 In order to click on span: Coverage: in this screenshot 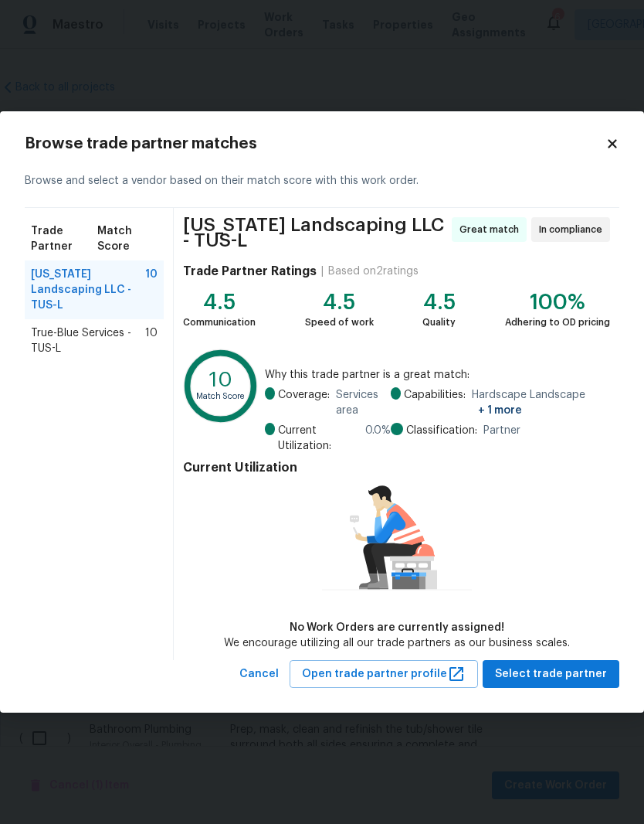, I will do `click(303, 402)`.